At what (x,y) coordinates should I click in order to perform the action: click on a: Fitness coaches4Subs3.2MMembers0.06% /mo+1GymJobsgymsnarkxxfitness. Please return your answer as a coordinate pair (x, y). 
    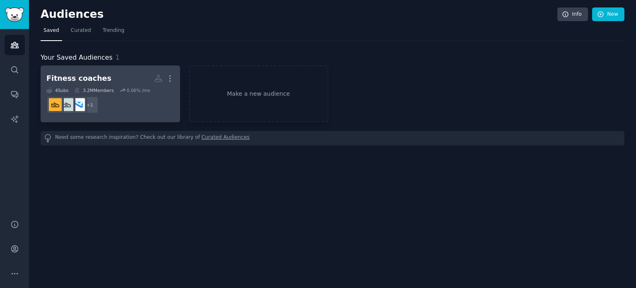
    Looking at the image, I should click on (110, 94).